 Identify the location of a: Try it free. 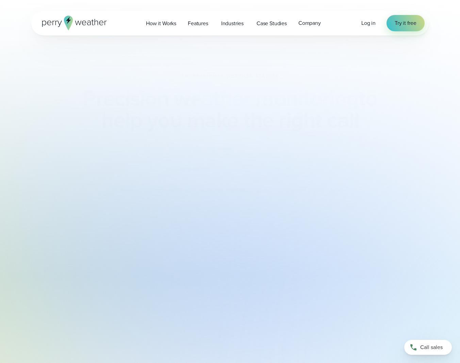
(406, 23).